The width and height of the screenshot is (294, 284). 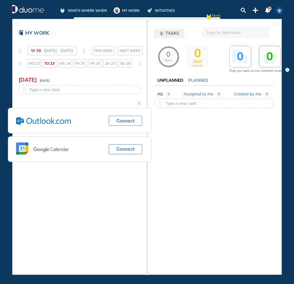 What do you see at coordinates (130, 51) in the screenshot?
I see `button: next-week` at bounding box center [130, 51].